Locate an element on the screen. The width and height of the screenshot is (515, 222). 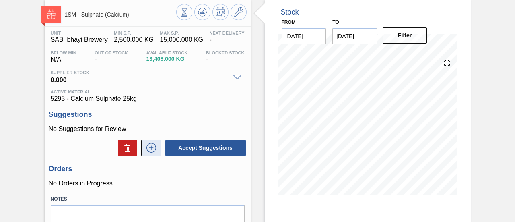
span: Supplier Stock is located at coordinates (140, 72).